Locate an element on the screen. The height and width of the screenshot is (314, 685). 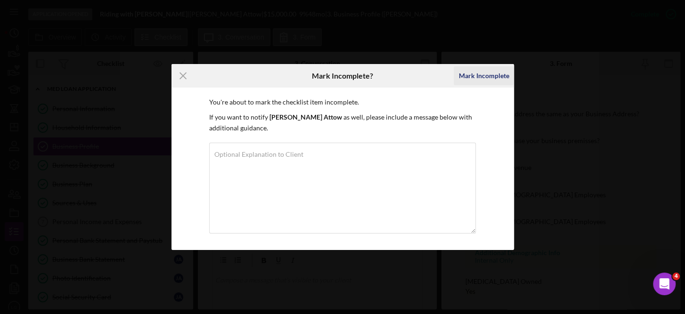
p: You're about to mark the checklist item incomplete. is located at coordinates (343, 102).